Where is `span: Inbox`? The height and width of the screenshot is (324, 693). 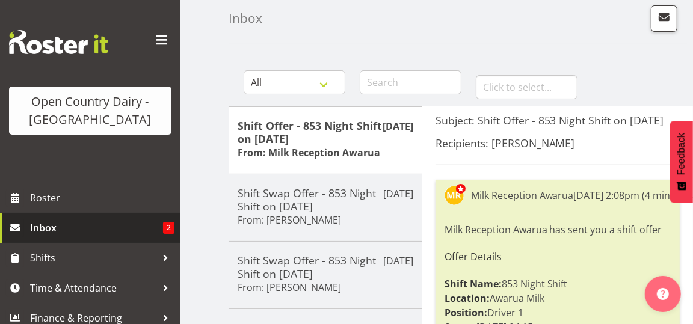 span: Inbox is located at coordinates (96, 228).